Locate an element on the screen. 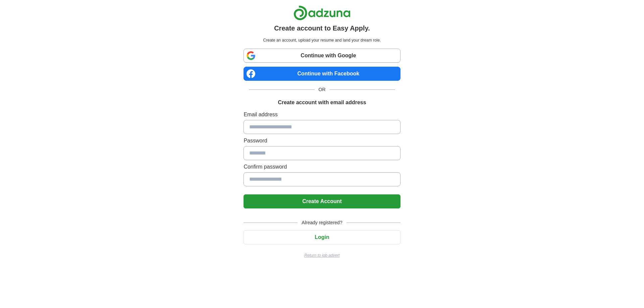  p: Create an account, upload your resume and land your dream role. is located at coordinates (322, 40).